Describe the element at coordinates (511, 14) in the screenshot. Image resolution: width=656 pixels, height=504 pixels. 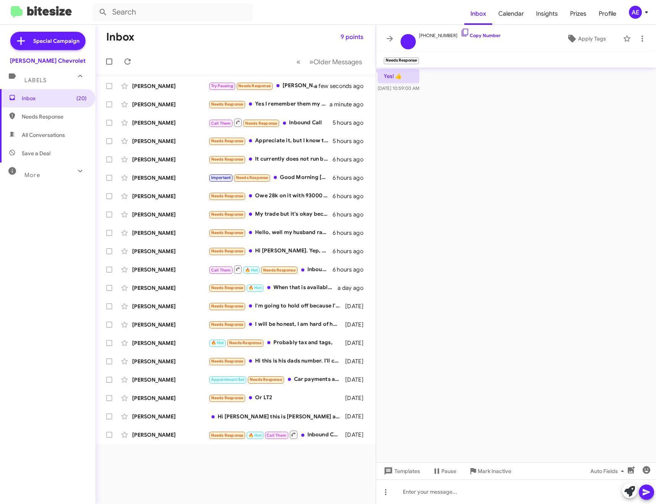
I see `a: Calendar` at that location.